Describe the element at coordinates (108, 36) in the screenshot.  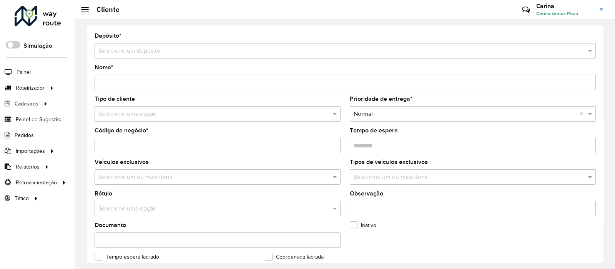
I see `label: Depósito` at that location.